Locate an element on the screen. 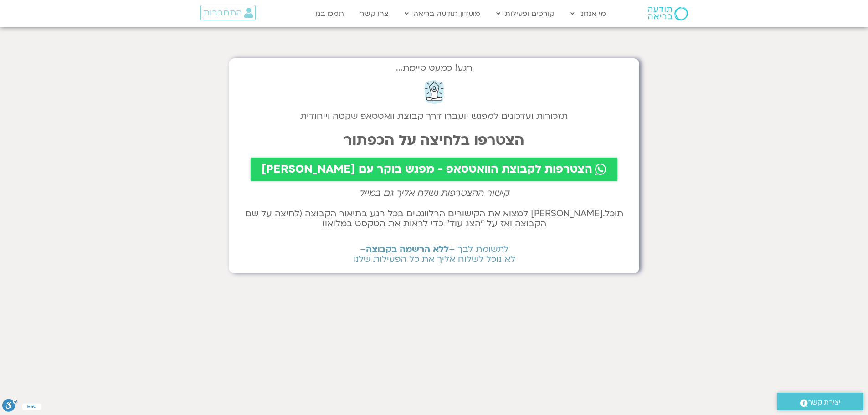 This screenshot has height=415, width=868. h2: תזכורות ועדכונים למפגש יועברו דרך קבוצת וואטסאפ שקטה וייחודית is located at coordinates (434, 116).